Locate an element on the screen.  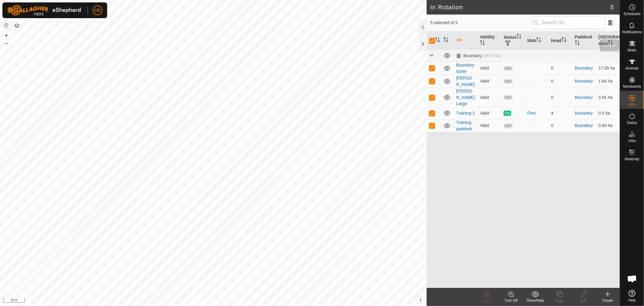
th: Validity is located at coordinates (490, 40).